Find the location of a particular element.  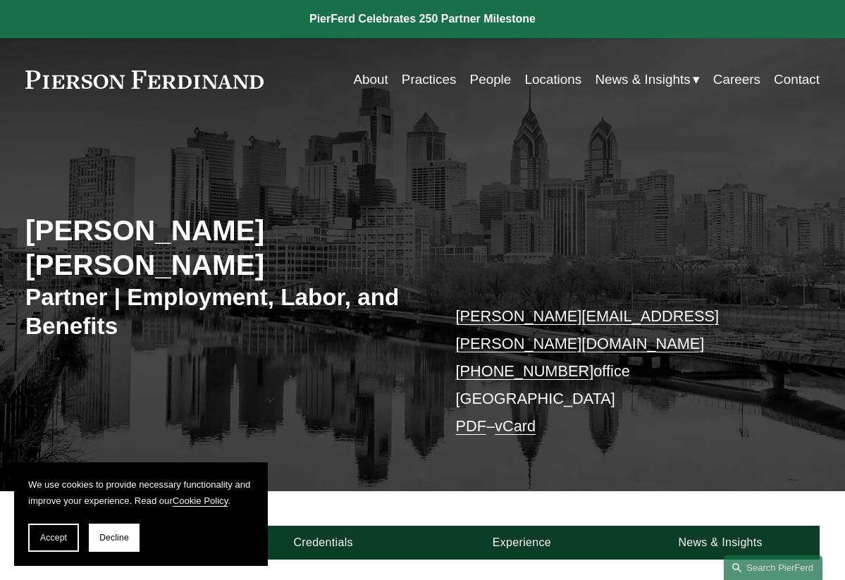

a: Locations is located at coordinates (552, 80).